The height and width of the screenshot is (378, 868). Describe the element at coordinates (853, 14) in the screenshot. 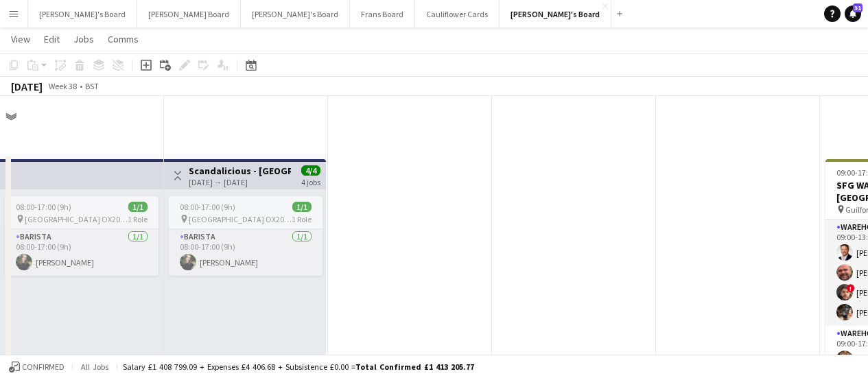

I see `a: 31` at that location.